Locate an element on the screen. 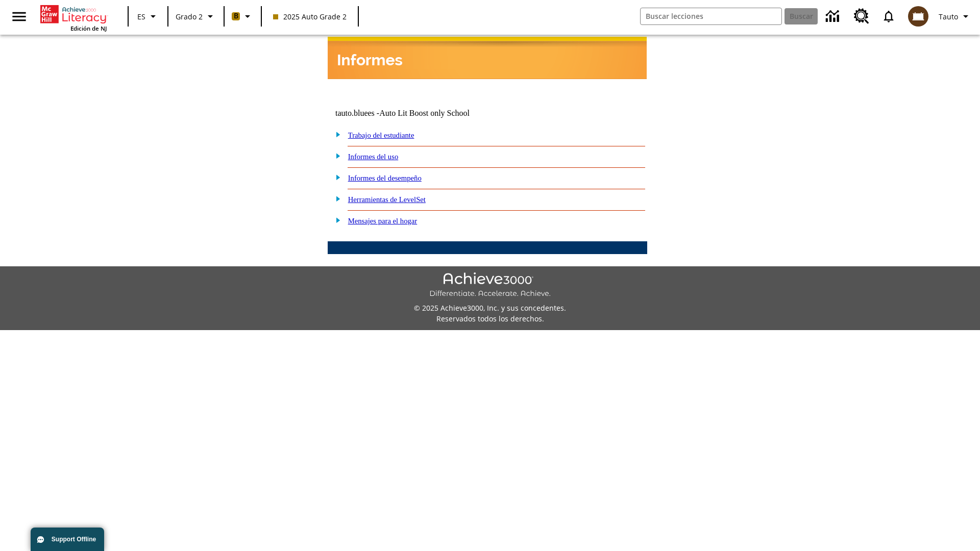 This screenshot has height=551, width=980. a: Mensajes para el hogar is located at coordinates (383, 221).